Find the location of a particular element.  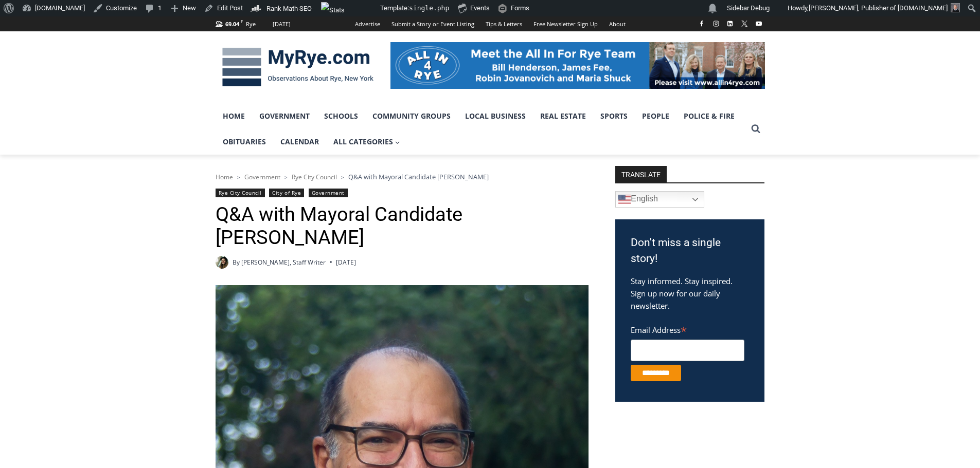

span: single.php is located at coordinates (429, 7).